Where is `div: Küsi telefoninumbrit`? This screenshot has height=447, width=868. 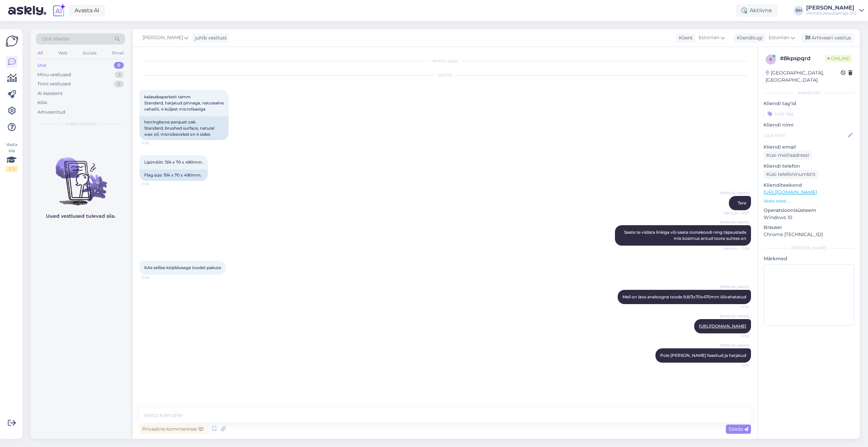
div: Küsi telefoninumbrit is located at coordinates (791, 174).